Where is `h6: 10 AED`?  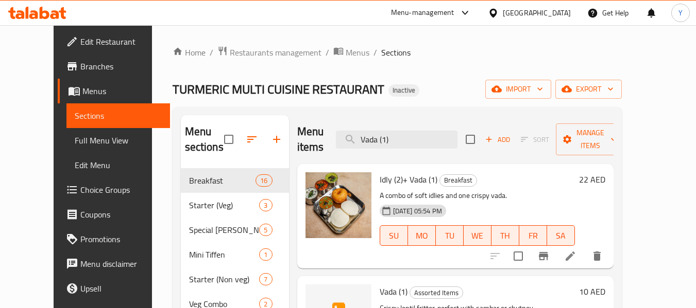
h6: 10 AED is located at coordinates (592, 292).